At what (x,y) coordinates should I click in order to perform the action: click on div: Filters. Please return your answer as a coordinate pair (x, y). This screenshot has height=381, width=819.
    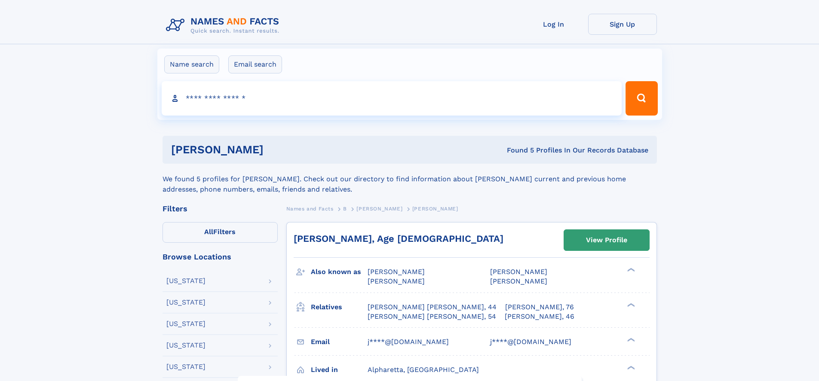
    Looking at the image, I should click on (220, 209).